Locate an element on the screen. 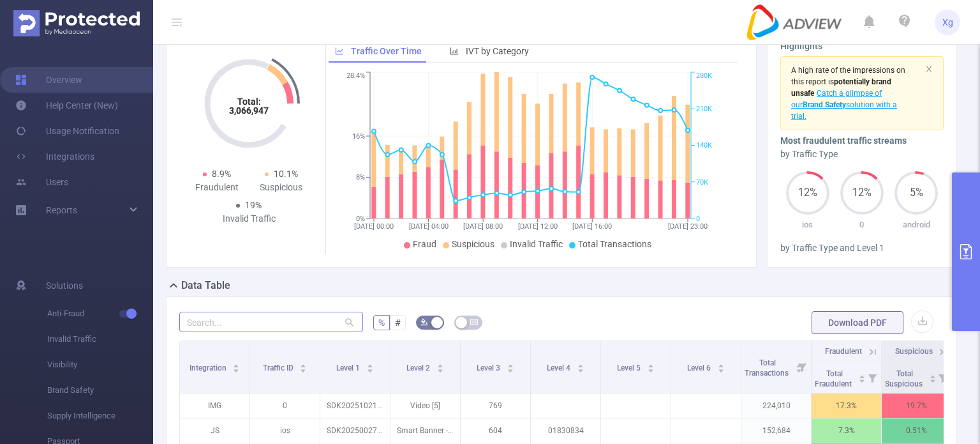 Image resolution: width=980 pixels, height=444 pixels. span: 8.9% is located at coordinates (222, 173).